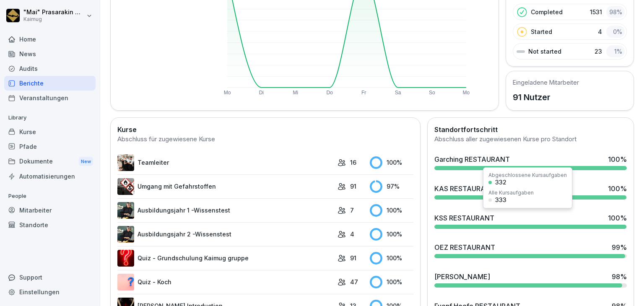 This screenshot has height=306, width=644. I want to click on a: Berichte, so click(50, 83).